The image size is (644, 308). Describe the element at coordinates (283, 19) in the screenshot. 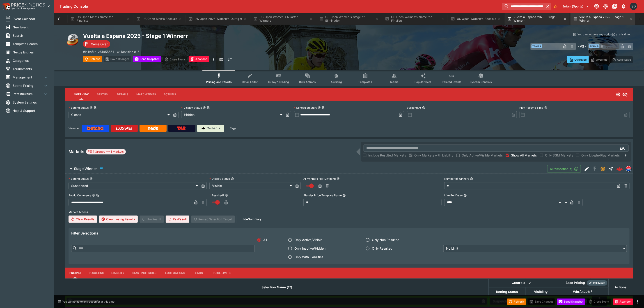

I see `button: US Open Women's Quarter Winners` at that location.